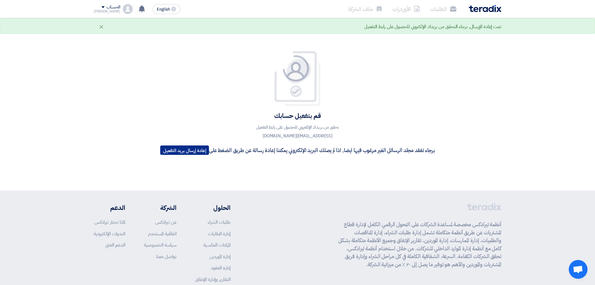 Image resolution: width=595 pixels, height=285 pixels. What do you see at coordinates (109, 233) in the screenshot?
I see `a: الندوات الإلكترونية` at bounding box center [109, 233].